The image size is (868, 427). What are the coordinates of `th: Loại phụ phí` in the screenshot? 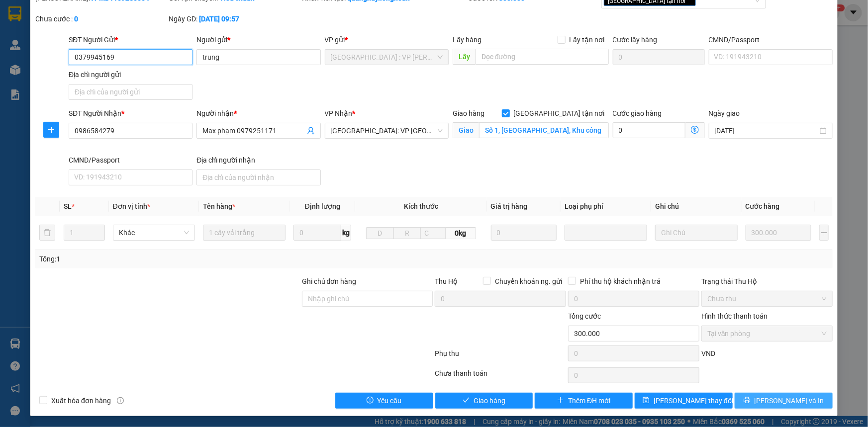 It's located at (605, 206).